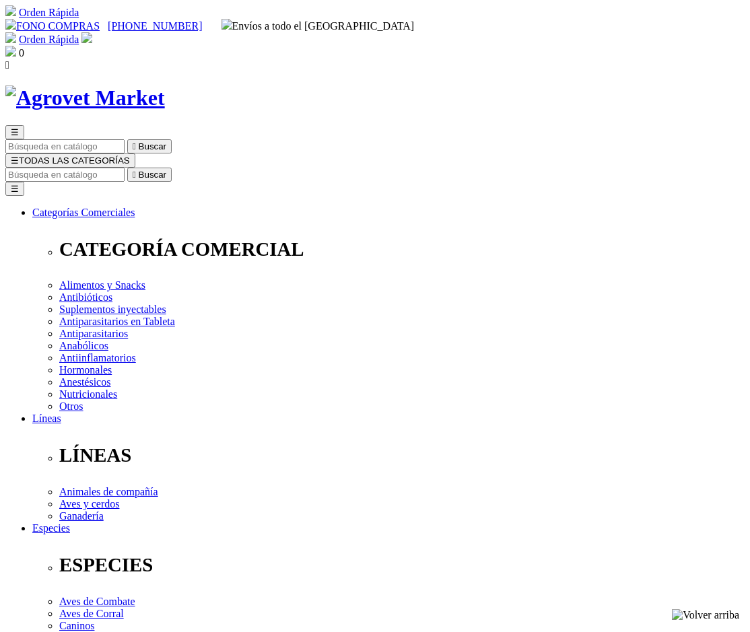  What do you see at coordinates (112, 309) in the screenshot?
I see `a: Suplementos inyectables` at bounding box center [112, 309].